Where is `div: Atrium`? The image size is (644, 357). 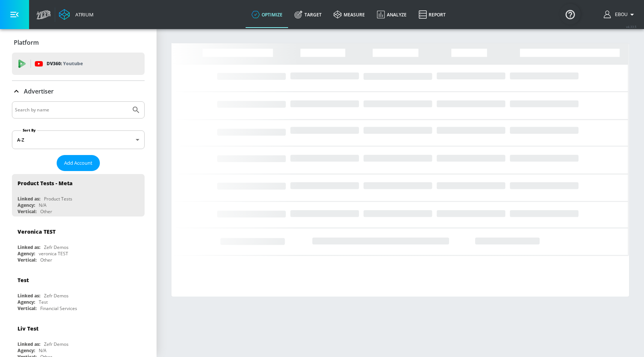
div: Atrium is located at coordinates (83, 14).